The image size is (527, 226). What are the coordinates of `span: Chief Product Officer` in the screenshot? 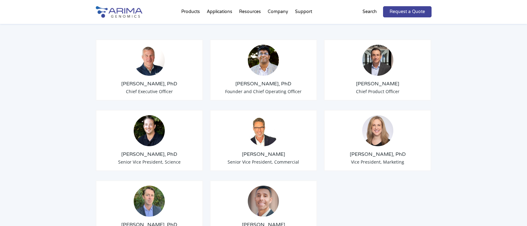 It's located at (378, 91).